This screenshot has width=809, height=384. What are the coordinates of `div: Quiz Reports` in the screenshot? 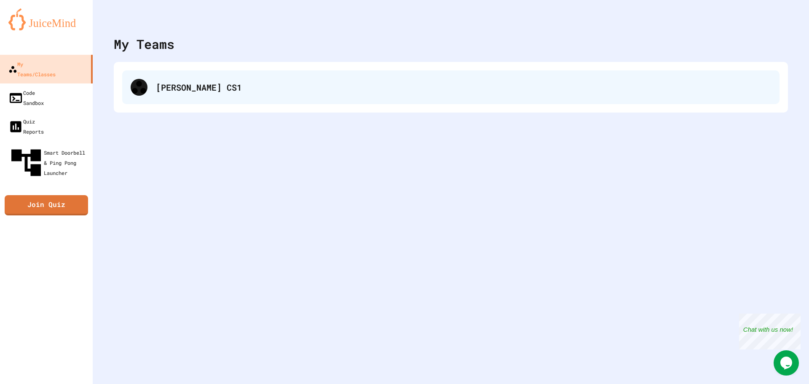 It's located at (26, 126).